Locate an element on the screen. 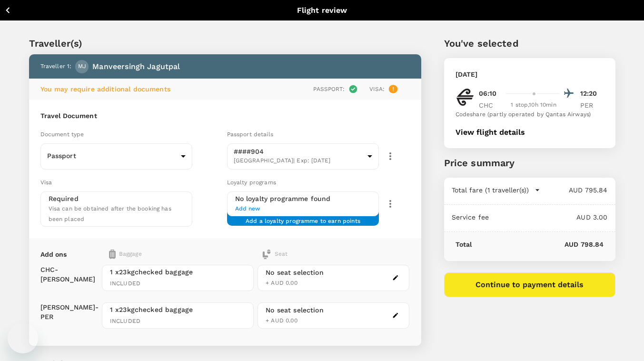 The image size is (644, 361). button: View flight details is located at coordinates (491, 133).